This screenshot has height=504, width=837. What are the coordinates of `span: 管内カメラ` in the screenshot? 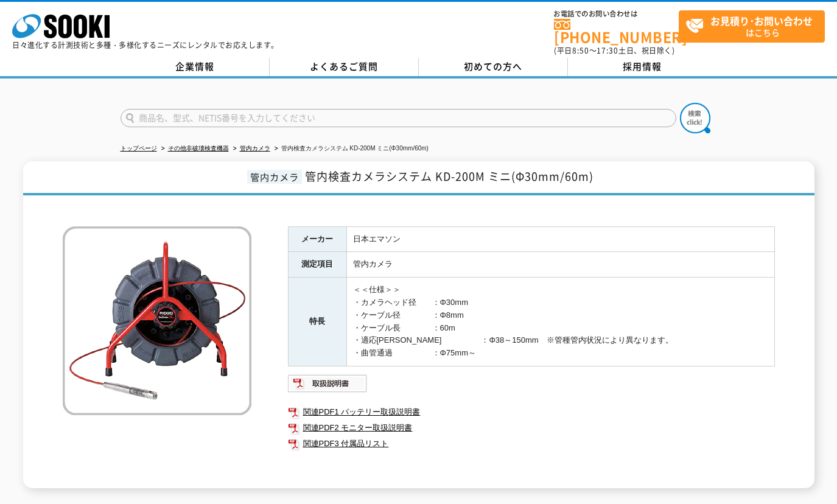 It's located at (275, 177).